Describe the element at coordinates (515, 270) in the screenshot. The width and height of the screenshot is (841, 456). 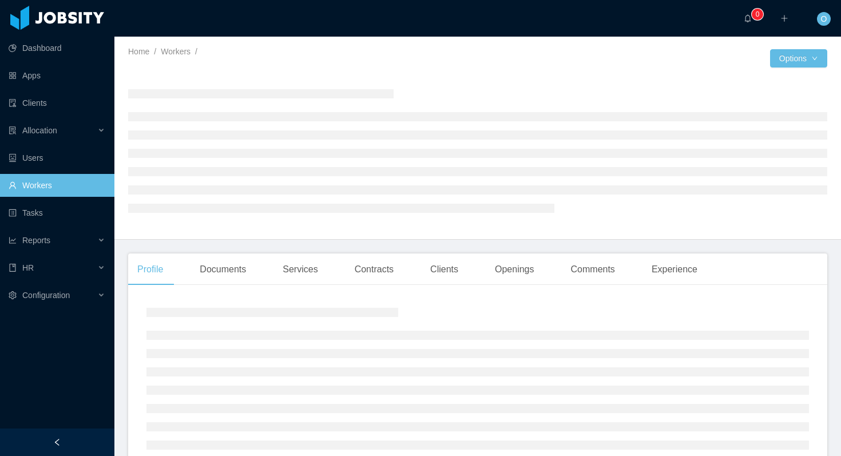
I see `div: Openings` at that location.